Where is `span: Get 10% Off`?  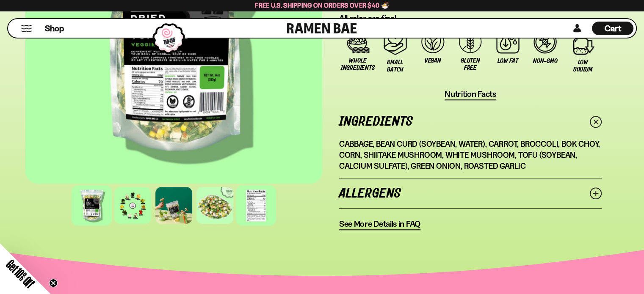 span: Get 10% Off is located at coordinates (20, 274).